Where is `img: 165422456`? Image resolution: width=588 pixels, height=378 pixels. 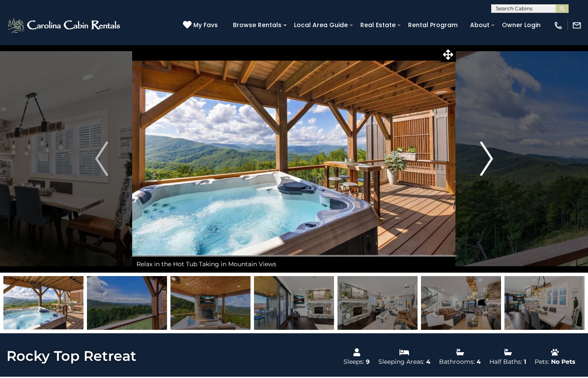
img: 165422456 is located at coordinates (461, 303).